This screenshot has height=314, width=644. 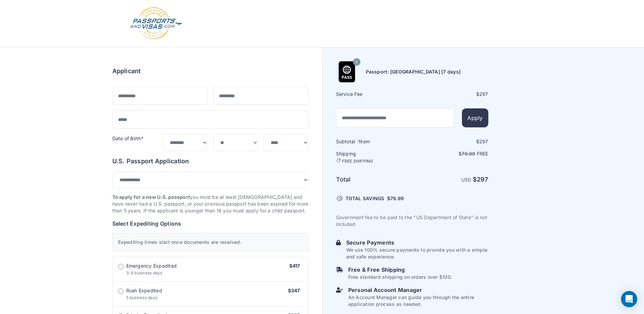 I want to click on p: Government fee to be paid to the "US Department of State" is not included., so click(x=412, y=221).